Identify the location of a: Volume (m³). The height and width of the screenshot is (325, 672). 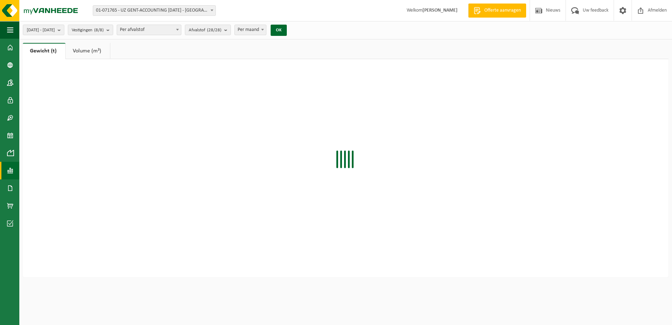
(88, 51).